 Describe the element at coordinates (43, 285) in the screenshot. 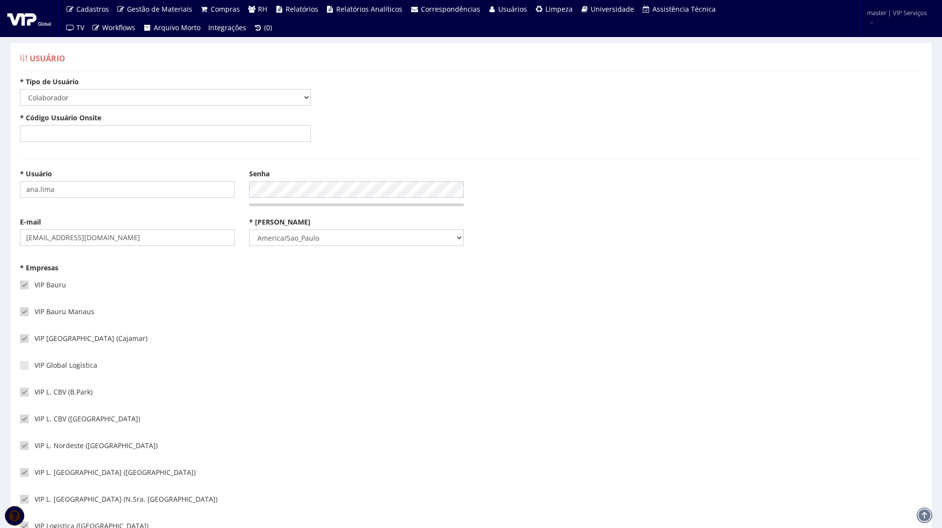

I see `label: VIP Bauru` at that location.